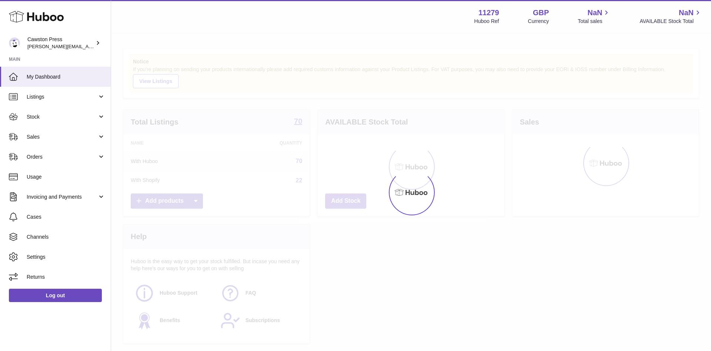  Describe the element at coordinates (66, 277) in the screenshot. I see `span: Returns` at that location.